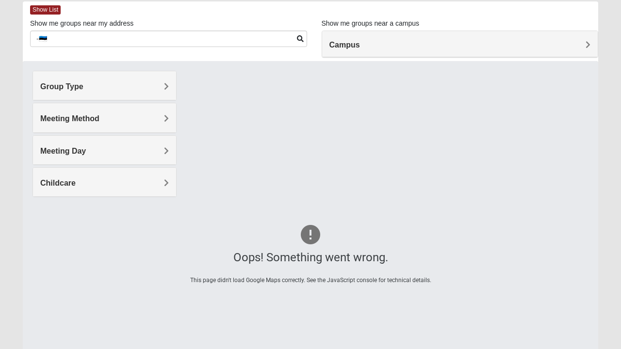  Describe the element at coordinates (311, 258) in the screenshot. I see `div: Oops! Something went wrong.` at that location.